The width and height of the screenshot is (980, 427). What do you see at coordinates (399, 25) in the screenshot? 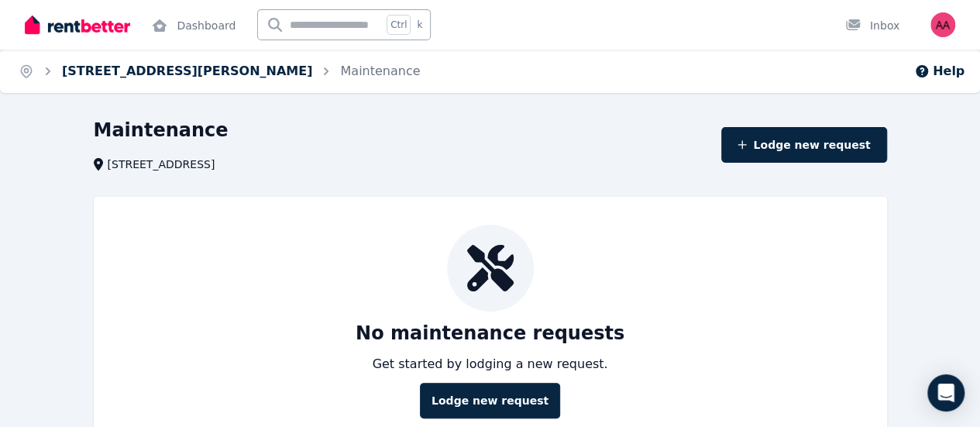
I see `span: Ctrl` at bounding box center [399, 25].